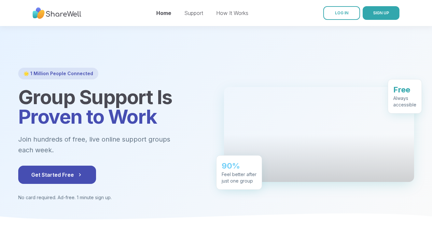  What do you see at coordinates (113, 198) in the screenshot?
I see `p: No card required. Ad-free. 1 minute sign up.` at bounding box center [113, 198].